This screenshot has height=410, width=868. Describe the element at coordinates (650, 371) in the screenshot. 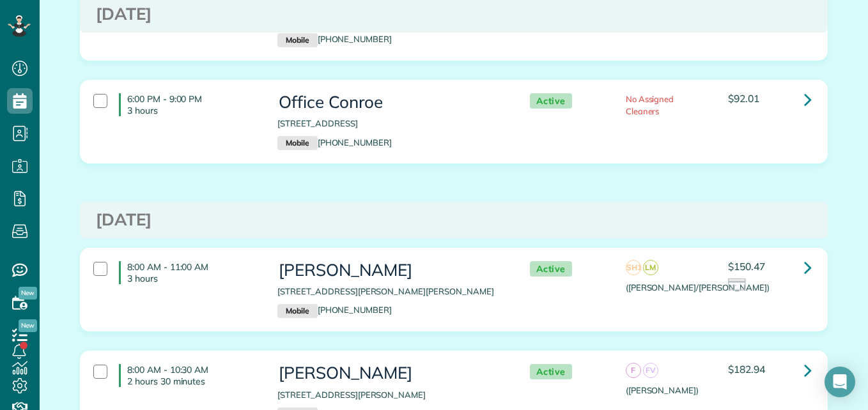

I see `span: FV` at that location.